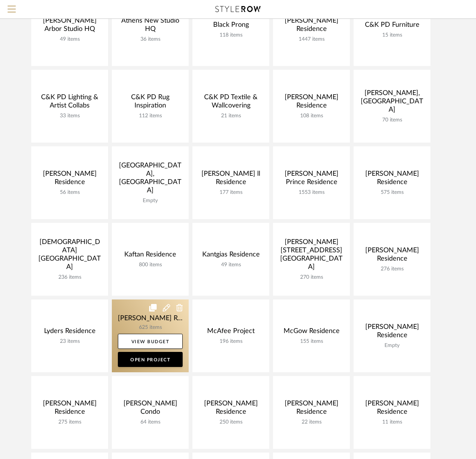 This screenshot has height=459, width=476. What do you see at coordinates (392, 119) in the screenshot?
I see `div: 70 items` at bounding box center [392, 119].